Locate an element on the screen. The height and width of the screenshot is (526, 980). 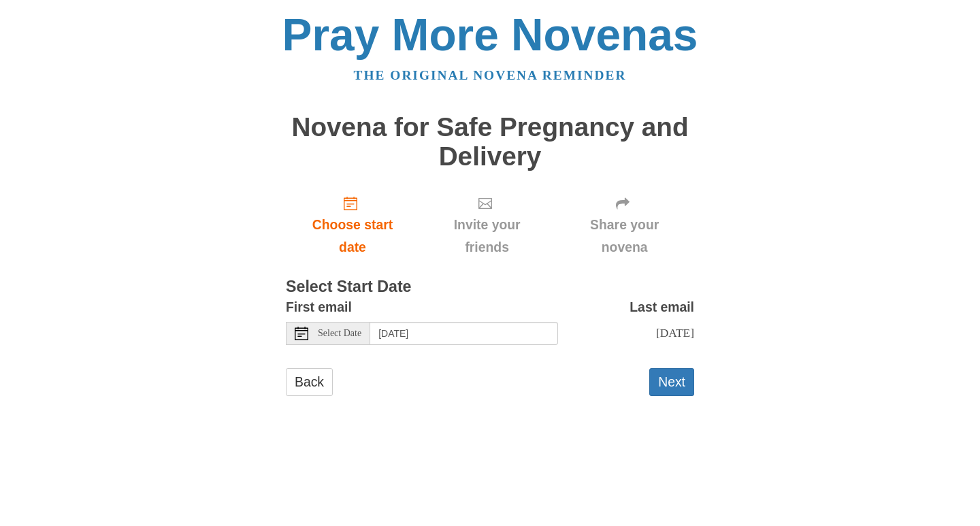
a: The original novena reminder is located at coordinates (490, 75).